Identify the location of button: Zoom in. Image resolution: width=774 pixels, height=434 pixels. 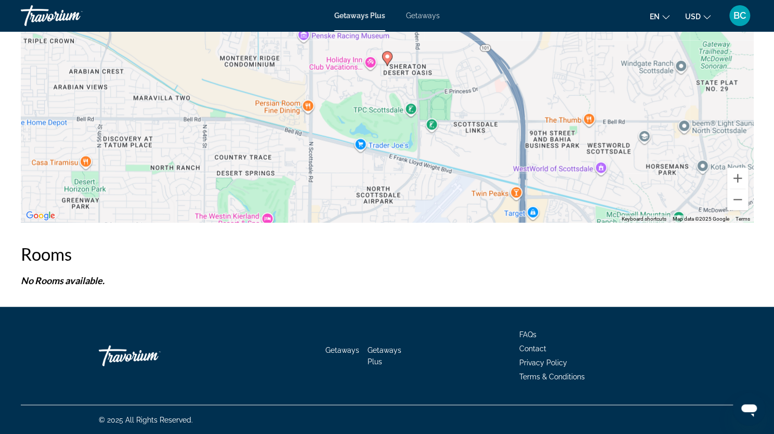
(738, 178).